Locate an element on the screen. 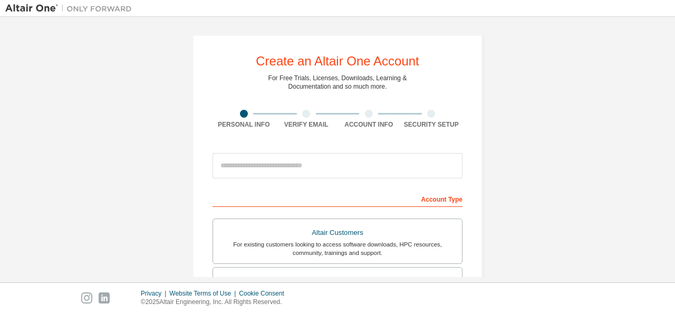  div: Personal Info is located at coordinates (244, 125).